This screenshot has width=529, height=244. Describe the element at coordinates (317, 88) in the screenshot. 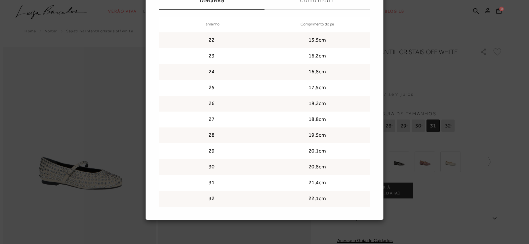

I see `td: 17,5cm` at that location.